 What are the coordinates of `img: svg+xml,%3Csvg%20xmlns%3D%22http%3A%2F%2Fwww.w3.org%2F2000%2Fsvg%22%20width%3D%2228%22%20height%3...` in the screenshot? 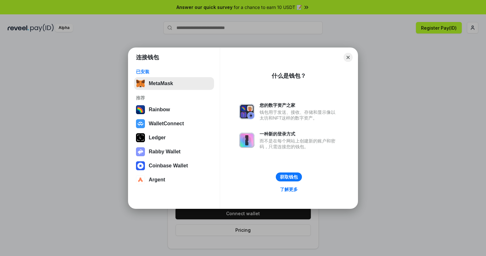 It's located at (141, 138).